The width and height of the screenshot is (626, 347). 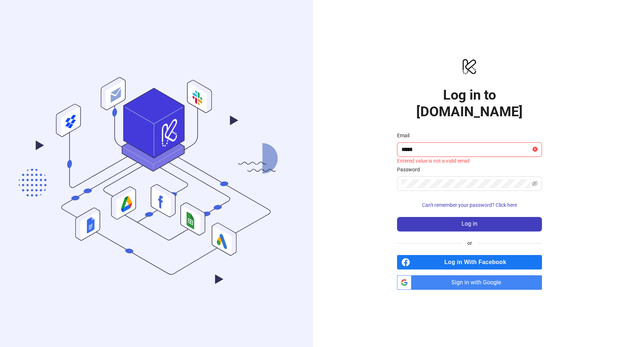 What do you see at coordinates (406, 136) in the screenshot?
I see `label: Email` at bounding box center [406, 136].